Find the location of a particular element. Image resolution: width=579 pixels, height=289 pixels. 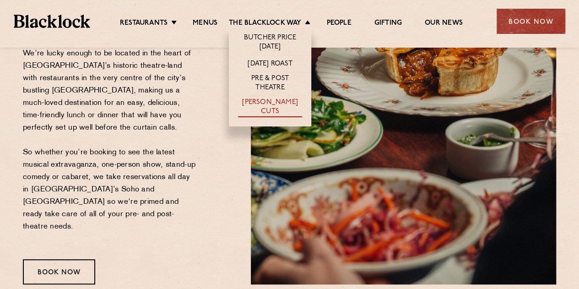

a: Gifting is located at coordinates (388, 24).